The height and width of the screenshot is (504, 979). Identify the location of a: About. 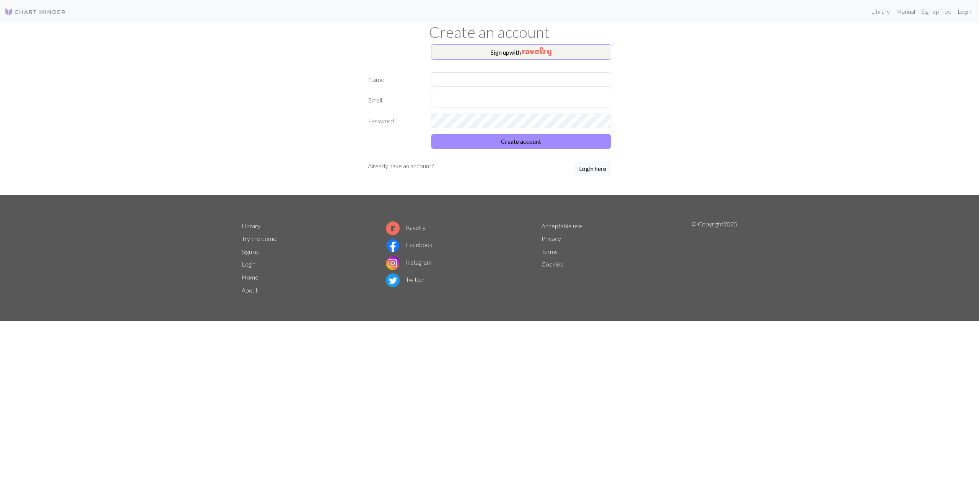
(250, 290).